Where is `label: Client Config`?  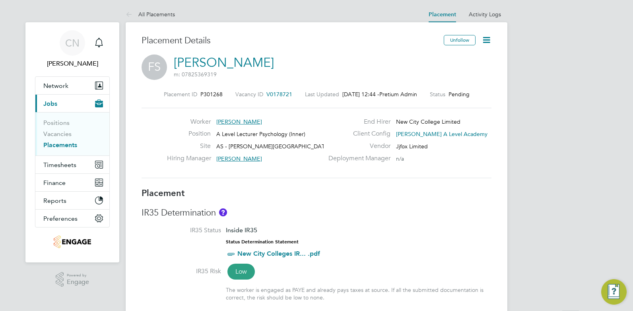 label: Client Config is located at coordinates (357, 134).